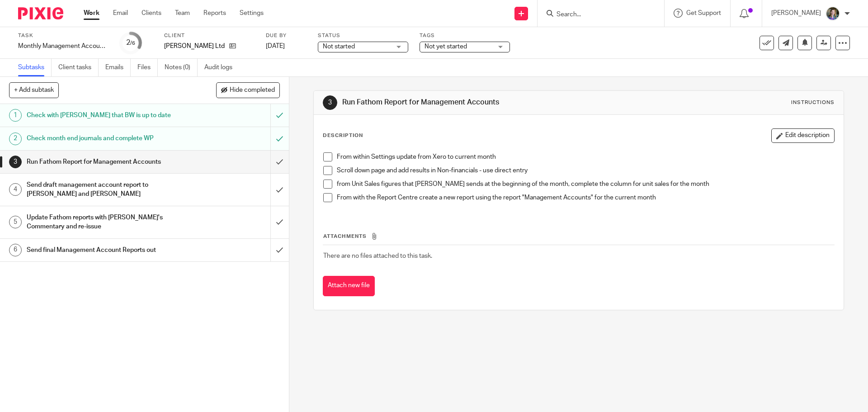 The width and height of the screenshot is (868, 412). What do you see at coordinates (133, 43) in the screenshot?
I see `small: /6` at bounding box center [133, 43].